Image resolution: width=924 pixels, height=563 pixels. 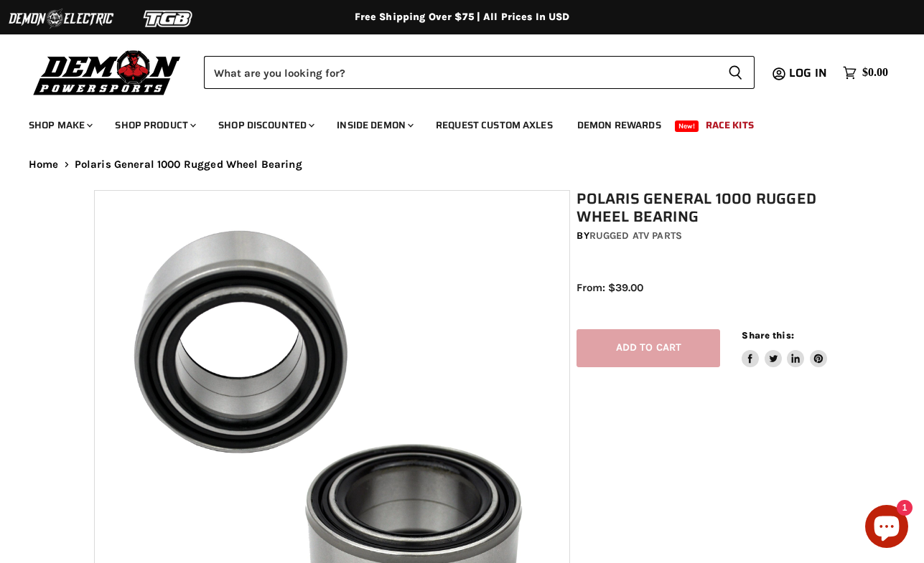 What do you see at coordinates (494, 125) in the screenshot?
I see `a: Request Custom Axles` at bounding box center [494, 125].